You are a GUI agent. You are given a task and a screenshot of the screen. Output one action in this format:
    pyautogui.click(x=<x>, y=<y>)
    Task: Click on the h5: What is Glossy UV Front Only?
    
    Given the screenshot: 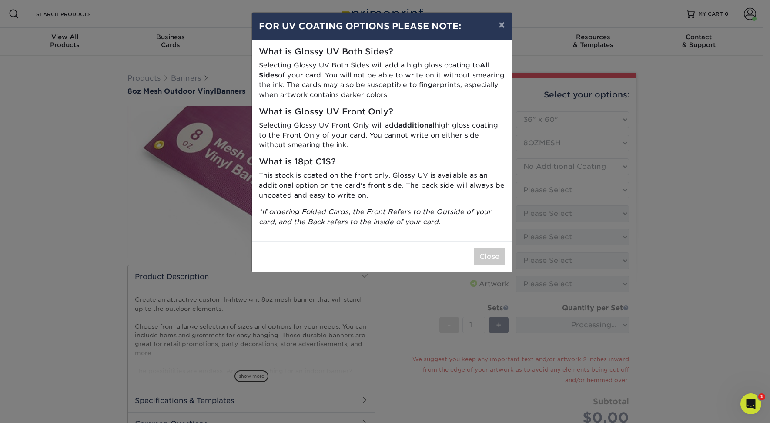 What is the action you would take?
    pyautogui.click(x=382, y=112)
    